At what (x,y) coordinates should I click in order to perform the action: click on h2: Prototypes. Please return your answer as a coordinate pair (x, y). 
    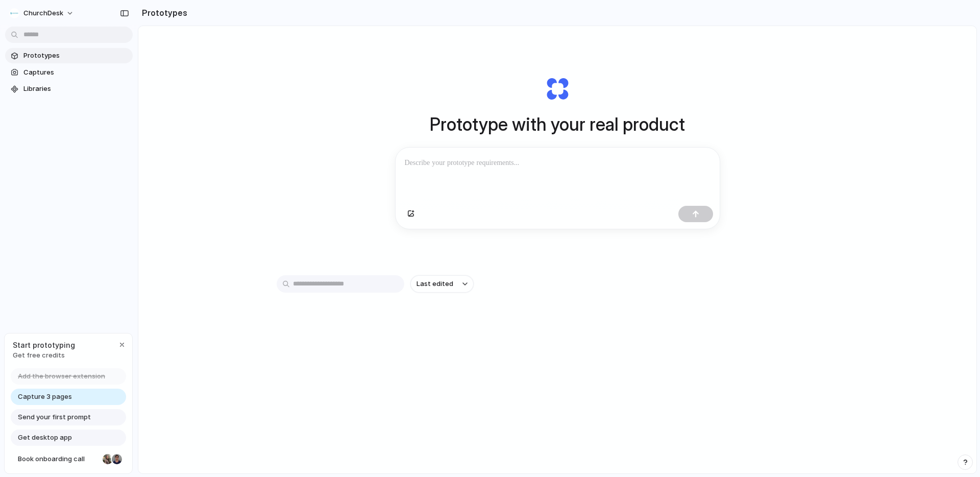
    Looking at the image, I should click on (162, 13).